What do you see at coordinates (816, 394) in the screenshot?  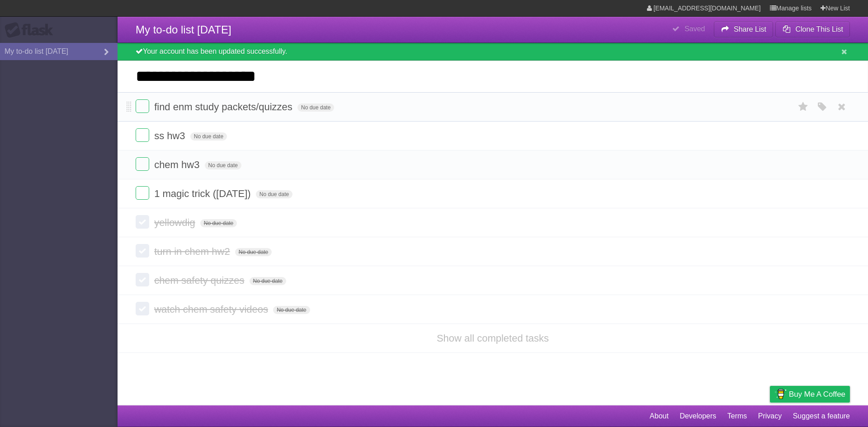 I see `span: Buy me a coffee` at bounding box center [816, 394].